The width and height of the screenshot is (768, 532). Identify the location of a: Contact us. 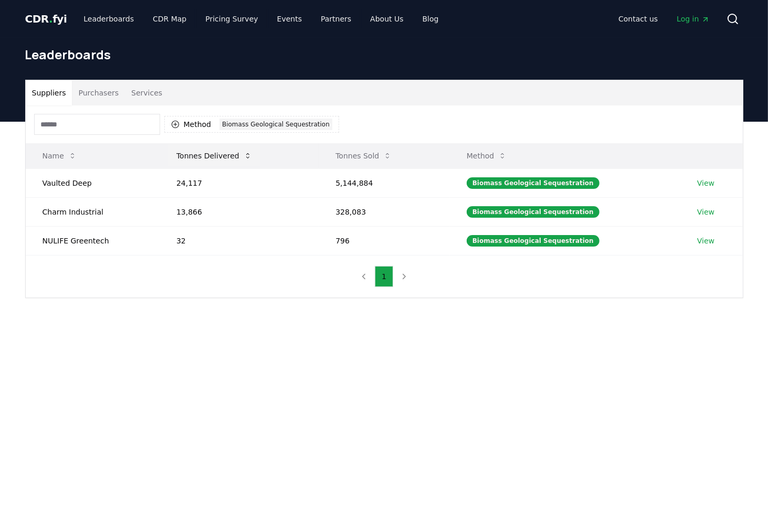
(638, 19).